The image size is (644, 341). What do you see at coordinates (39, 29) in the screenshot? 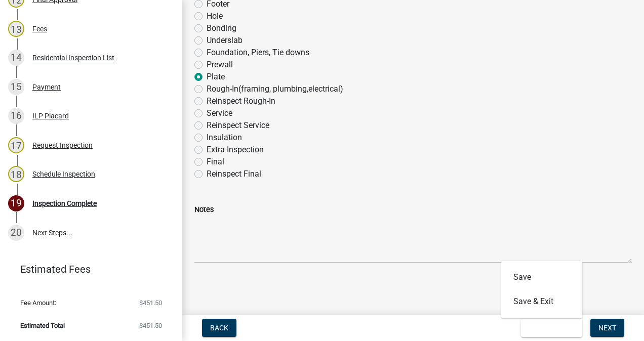
I see `div: Fees` at bounding box center [39, 29].